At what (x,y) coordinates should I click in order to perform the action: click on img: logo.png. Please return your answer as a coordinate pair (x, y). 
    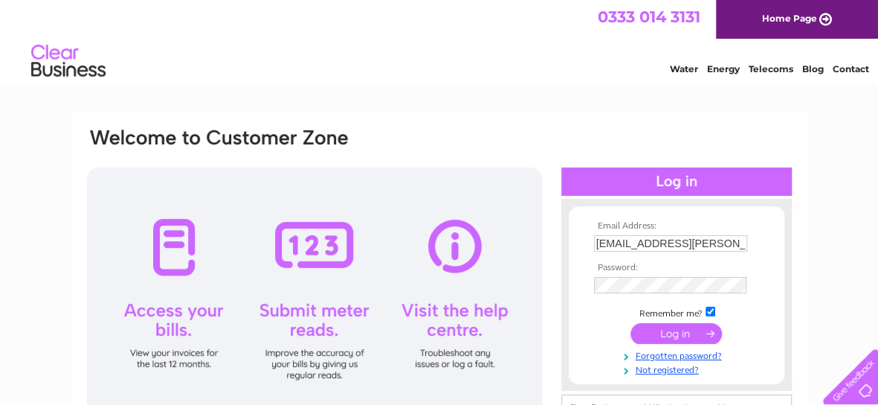
    Looking at the image, I should click on (68, 61).